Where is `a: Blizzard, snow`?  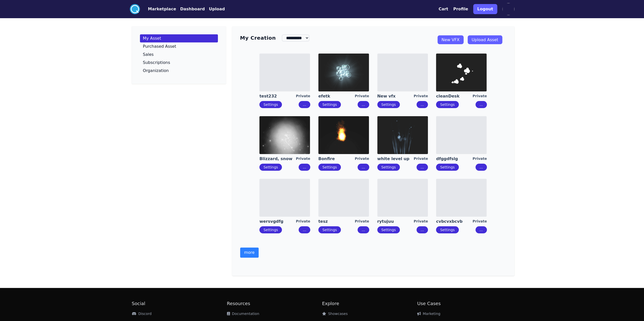 a: Blizzard, snow is located at coordinates (277, 159).